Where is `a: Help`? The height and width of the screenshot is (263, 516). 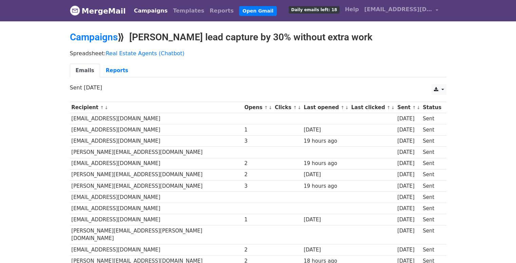
a: Help is located at coordinates (352, 10).